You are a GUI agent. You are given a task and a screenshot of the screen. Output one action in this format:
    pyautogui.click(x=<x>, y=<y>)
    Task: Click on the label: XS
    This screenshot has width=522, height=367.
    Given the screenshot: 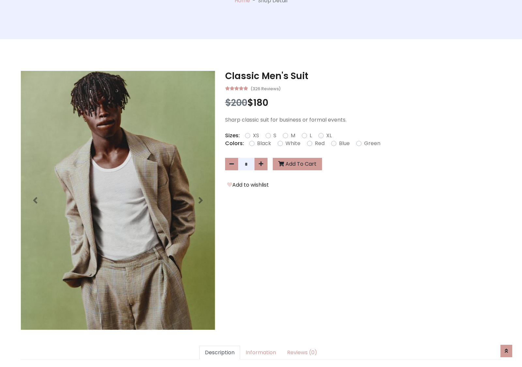 What is the action you would take?
    pyautogui.click(x=256, y=135)
    